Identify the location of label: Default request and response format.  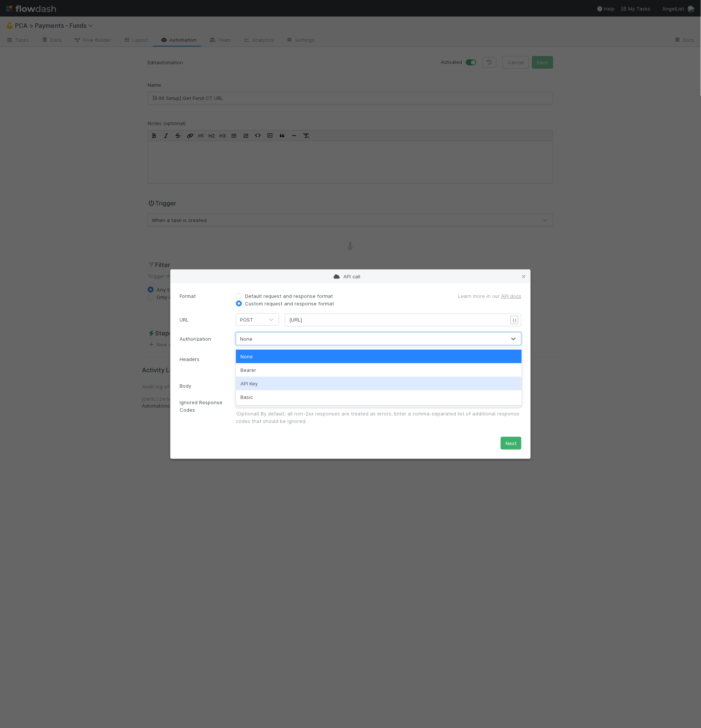
(289, 296).